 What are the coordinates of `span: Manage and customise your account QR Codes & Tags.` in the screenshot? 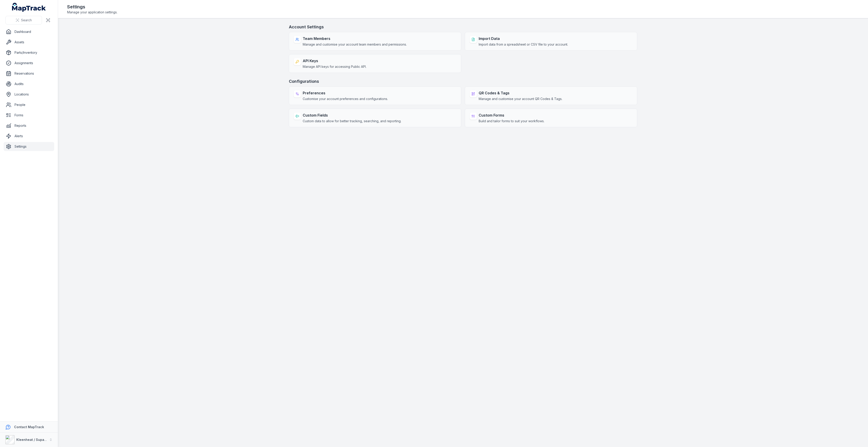 It's located at (520, 99).